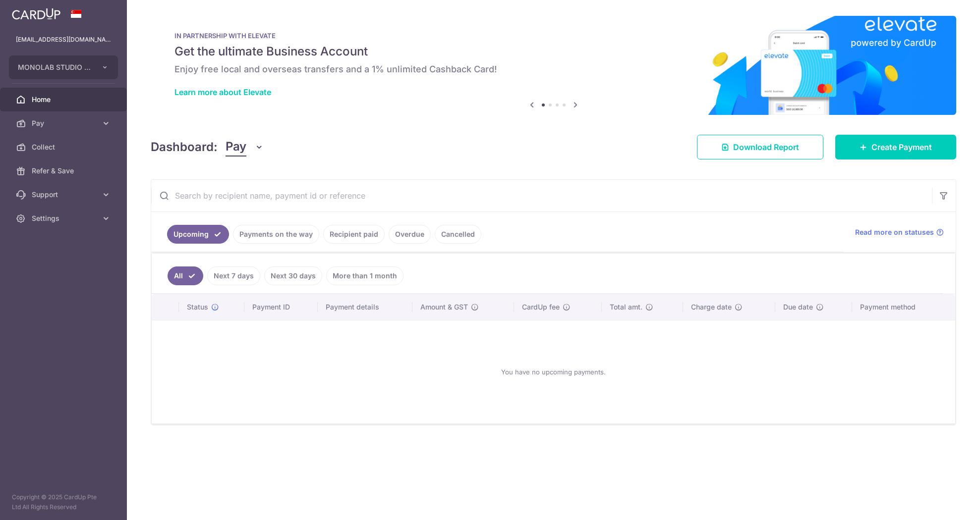  Describe the element at coordinates (64, 195) in the screenshot. I see `span: Support` at that location.